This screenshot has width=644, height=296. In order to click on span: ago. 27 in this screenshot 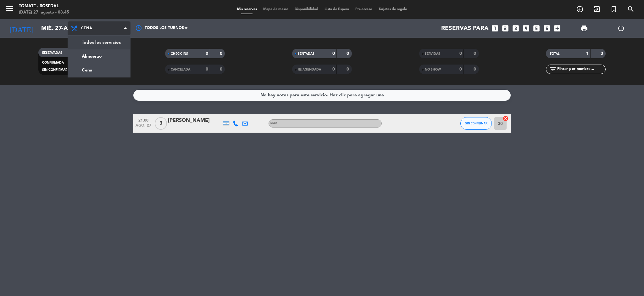, I will do `click(144, 127)`.